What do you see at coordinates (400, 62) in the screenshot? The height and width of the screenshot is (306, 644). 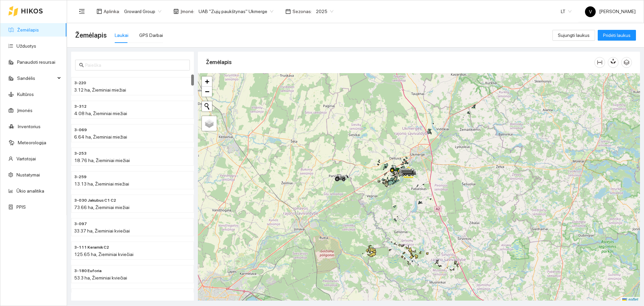 I see `div: Žemėlapis` at bounding box center [400, 62].